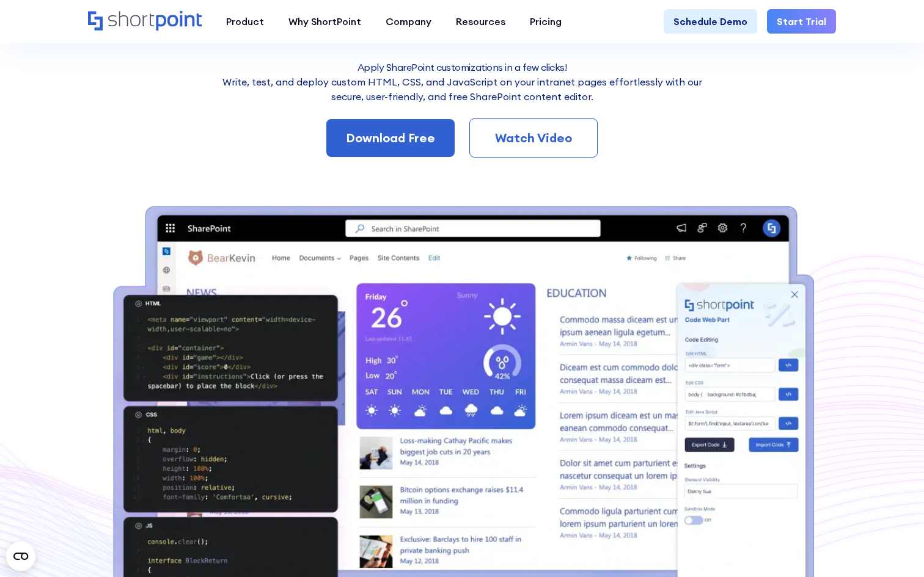 The height and width of the screenshot is (577, 924). I want to click on a: Start Trial, so click(801, 21).